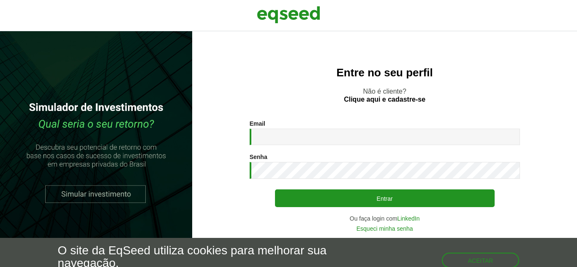 This screenshot has height=267, width=577. I want to click on label: Email, so click(257, 124).